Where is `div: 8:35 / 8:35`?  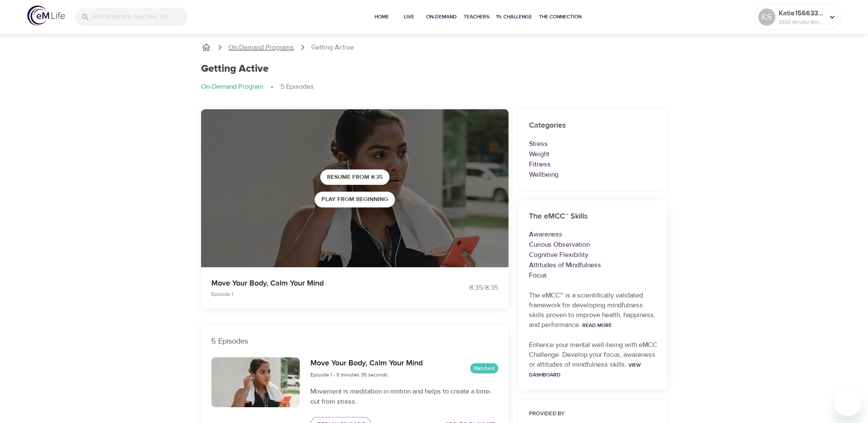
div: 8:35 / 8:35 is located at coordinates (466, 288).